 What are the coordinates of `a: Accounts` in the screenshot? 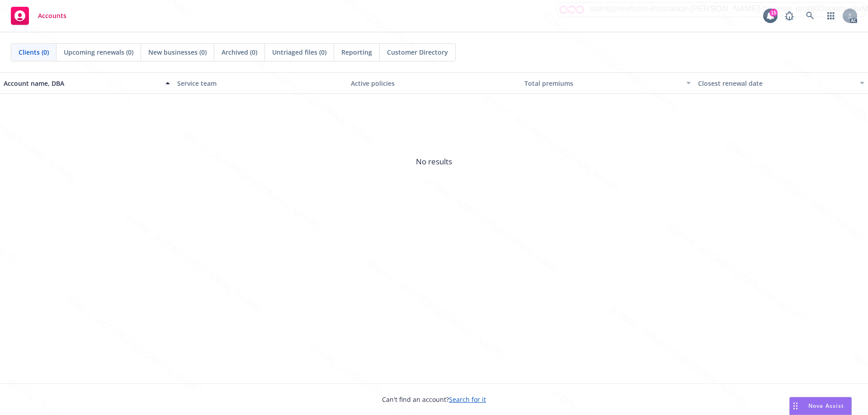 It's located at (38, 16).